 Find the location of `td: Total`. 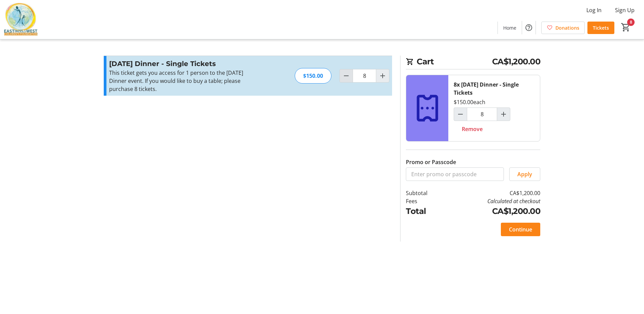

td: Total is located at coordinates (426, 211).